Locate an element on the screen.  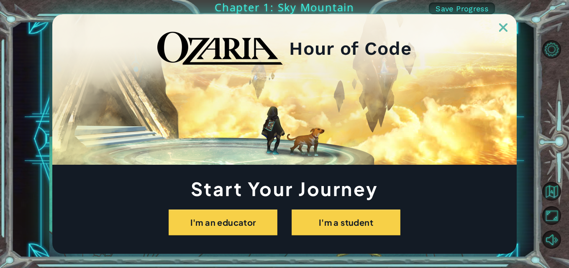
h2: Hour of Code is located at coordinates (350, 49).